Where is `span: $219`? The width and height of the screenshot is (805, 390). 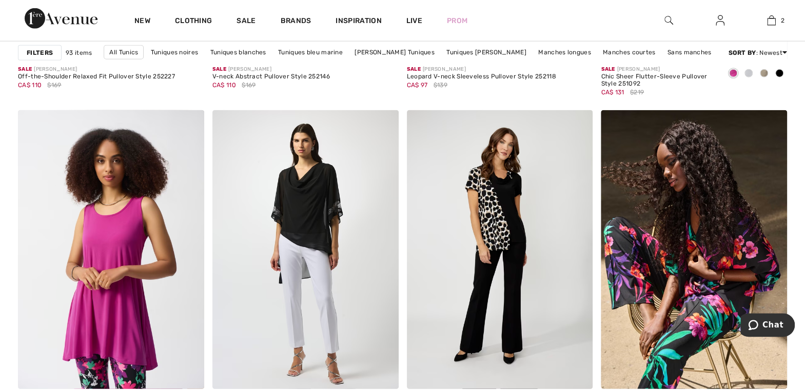 span: $219 is located at coordinates (637, 92).